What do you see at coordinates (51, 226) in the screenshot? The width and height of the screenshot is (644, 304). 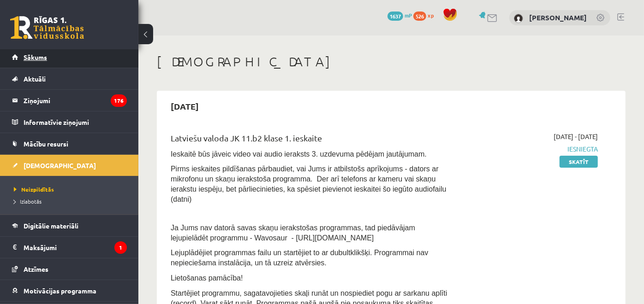 I see `span: Digitālie materiāli` at bounding box center [51, 226].